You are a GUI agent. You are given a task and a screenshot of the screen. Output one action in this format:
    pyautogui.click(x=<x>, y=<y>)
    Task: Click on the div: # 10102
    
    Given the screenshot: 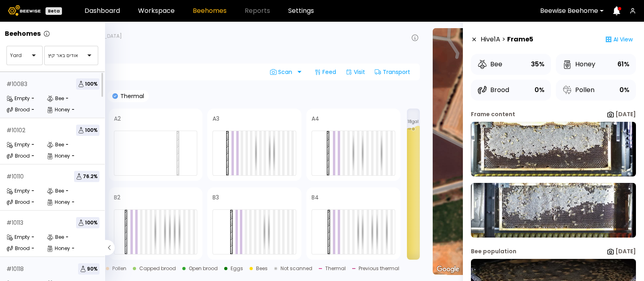 What is the action you would take?
    pyautogui.click(x=16, y=130)
    